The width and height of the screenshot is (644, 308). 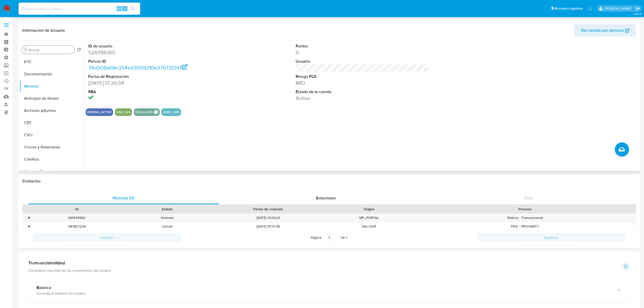 What do you see at coordinates (51, 98) in the screenshot?
I see `button: Anticipos de dinero` at bounding box center [51, 98].